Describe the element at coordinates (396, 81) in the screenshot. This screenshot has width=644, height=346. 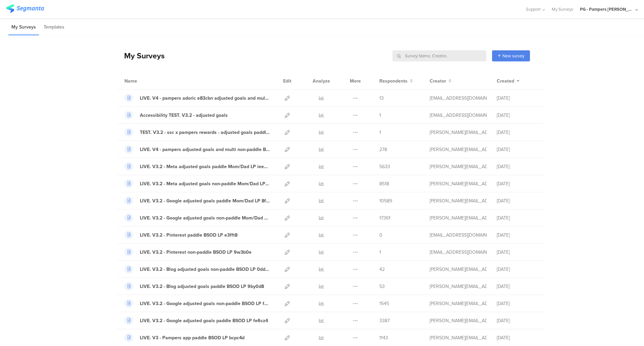
I see `button: Respondents` at that location.